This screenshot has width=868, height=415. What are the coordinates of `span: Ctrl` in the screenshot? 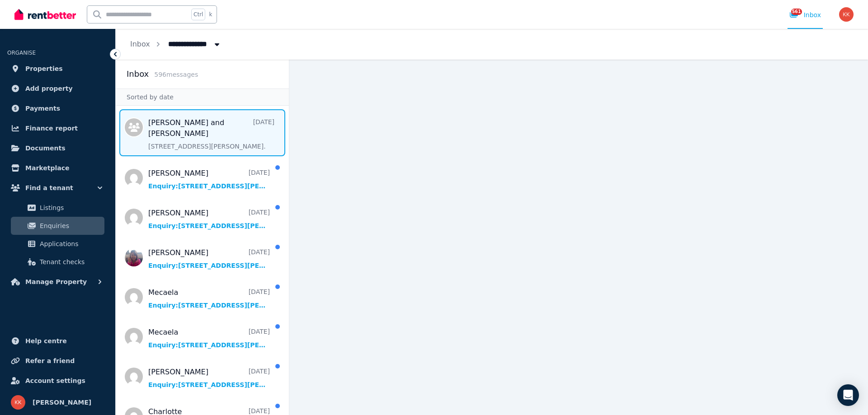 It's located at (198, 14).